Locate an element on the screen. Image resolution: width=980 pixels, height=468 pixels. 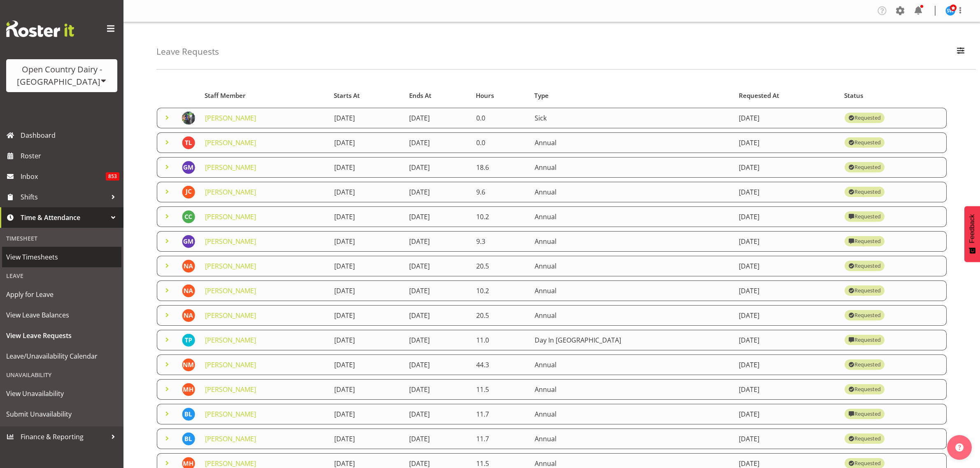
span: Hours is located at coordinates (485, 95).